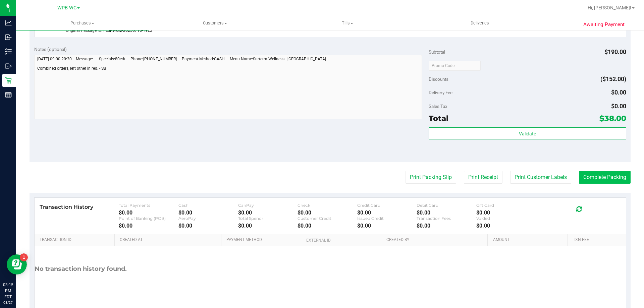  Describe the element at coordinates (328, 205) in the screenshot. I see `div: Check` at that location.